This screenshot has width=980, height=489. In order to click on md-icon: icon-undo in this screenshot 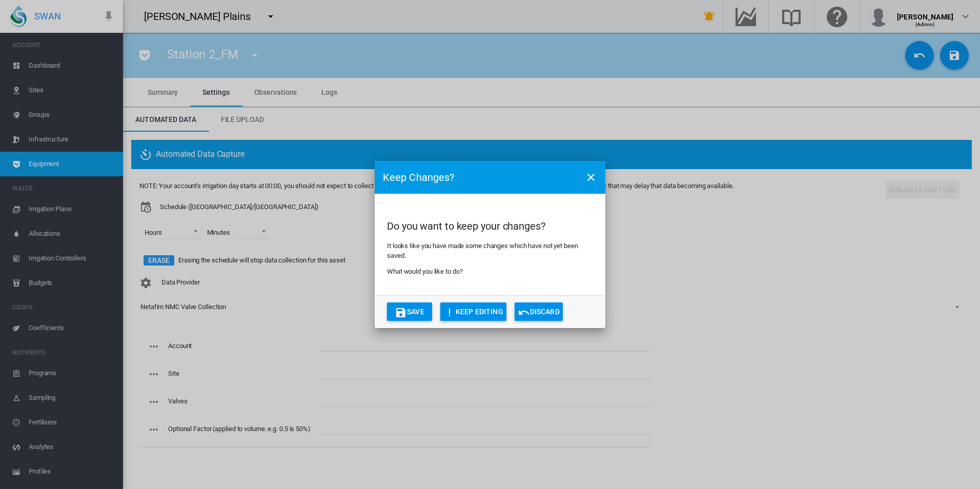, I will do `click(524, 313)`.